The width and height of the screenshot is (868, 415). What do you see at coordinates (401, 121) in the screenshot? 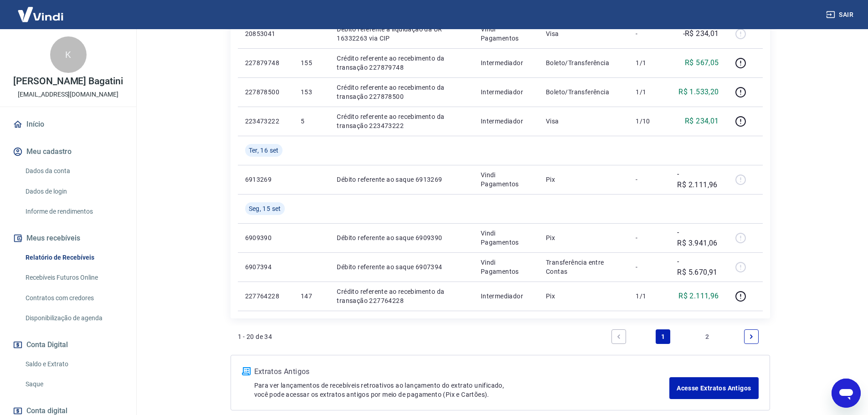
I see `p: Crédito referente ao recebimento da transação 223473222` at bounding box center [401, 121].